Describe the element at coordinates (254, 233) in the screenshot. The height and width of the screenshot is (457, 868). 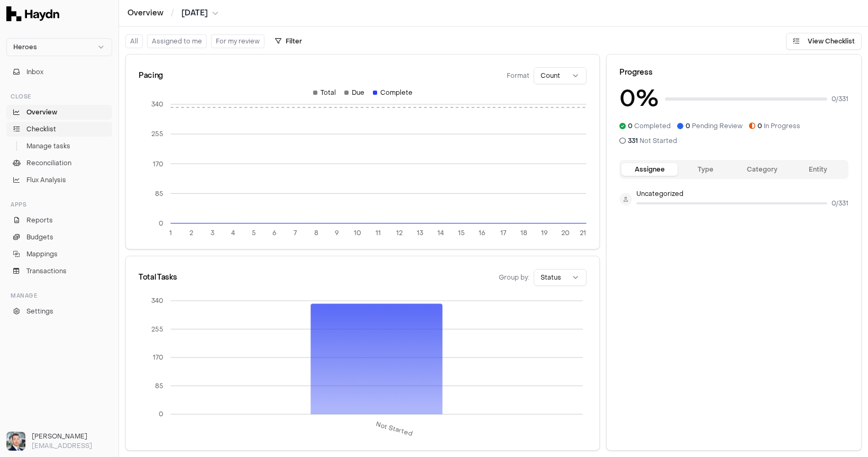
I see `tspan: 5` at that location.